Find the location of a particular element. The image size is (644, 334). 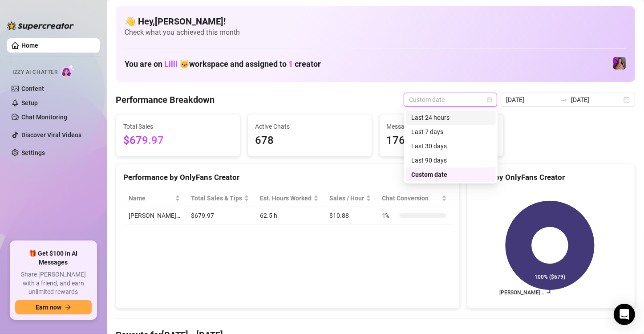

span: 1766 is located at coordinates (441, 141).